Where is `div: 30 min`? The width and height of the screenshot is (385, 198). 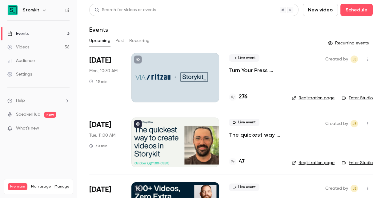 div: 30 min is located at coordinates (98, 146).